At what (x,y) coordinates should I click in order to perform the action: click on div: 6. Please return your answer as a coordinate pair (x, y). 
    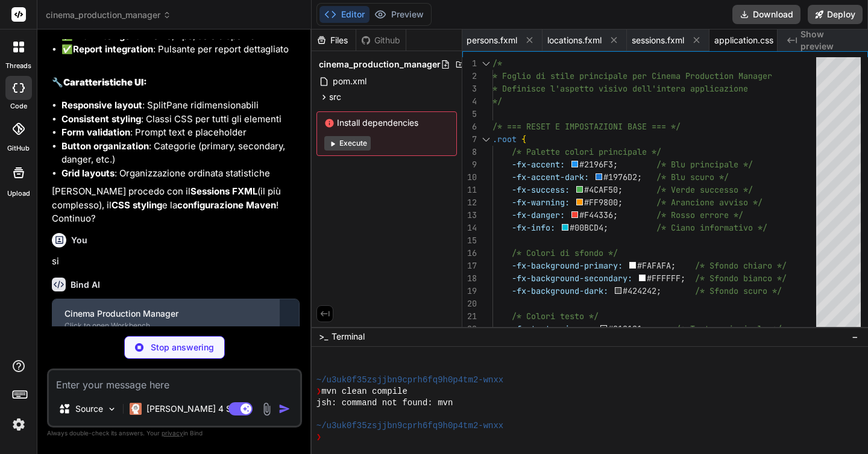
    Looking at the image, I should click on (469, 126).